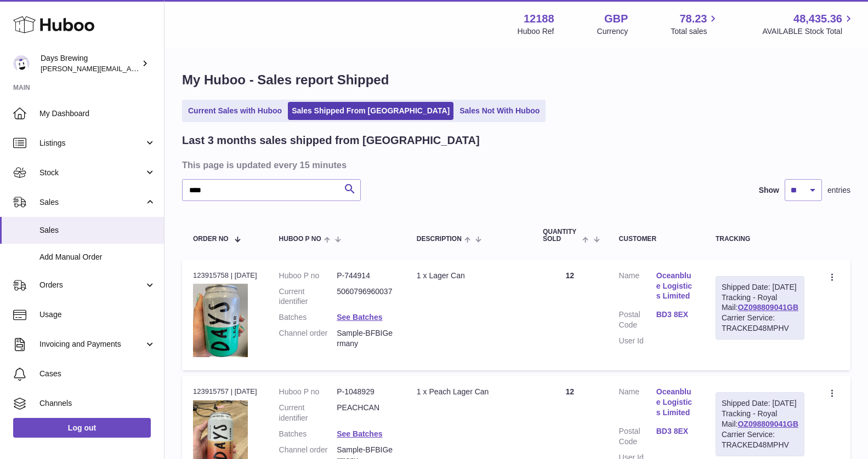 The image size is (868, 459). Describe the element at coordinates (638, 340) in the screenshot. I see `dt: User Id` at that location.